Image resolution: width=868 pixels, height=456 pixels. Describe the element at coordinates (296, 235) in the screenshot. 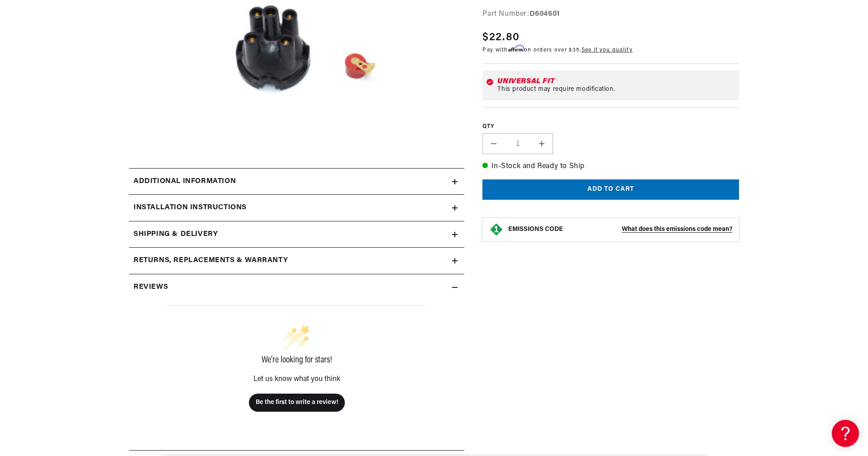

I see `summary: Shipping & Delivery` at that location.